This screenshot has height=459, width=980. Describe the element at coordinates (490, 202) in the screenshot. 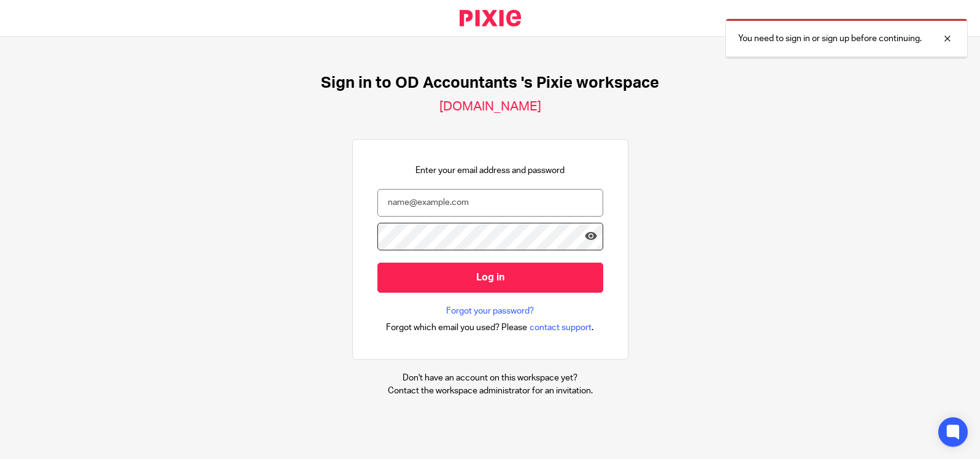

I see `input: name@example.com` at that location.